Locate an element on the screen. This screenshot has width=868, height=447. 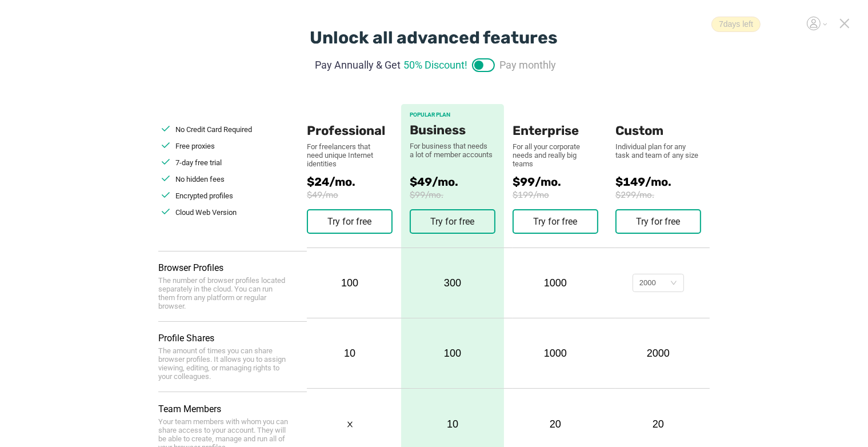
span: Pay monthly is located at coordinates (527, 64).